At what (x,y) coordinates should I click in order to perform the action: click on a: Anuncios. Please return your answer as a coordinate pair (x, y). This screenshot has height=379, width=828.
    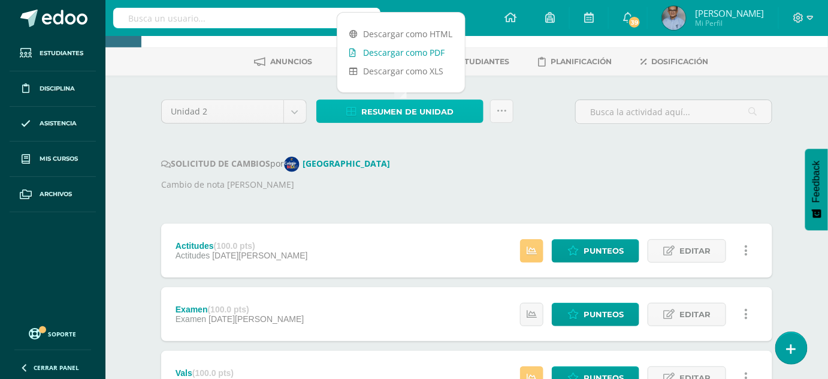
    Looking at the image, I should click on (283, 62).